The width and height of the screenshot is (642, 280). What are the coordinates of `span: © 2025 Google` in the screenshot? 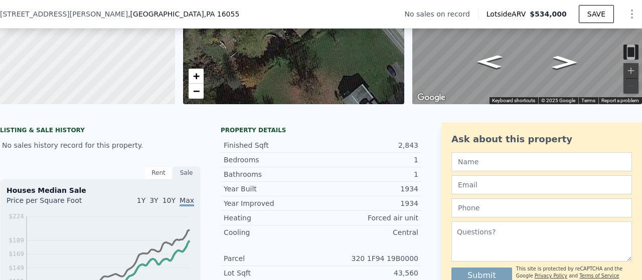 It's located at (558, 100).